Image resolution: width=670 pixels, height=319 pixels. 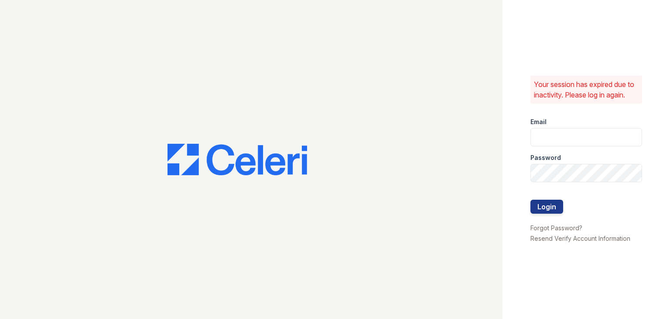 I want to click on img: CE_Logo_Blue-a8612792a0a2168367f1c8372b55b34899dd931a85d93a1a3d3e32e68fde9ad4.png, so click(x=237, y=159).